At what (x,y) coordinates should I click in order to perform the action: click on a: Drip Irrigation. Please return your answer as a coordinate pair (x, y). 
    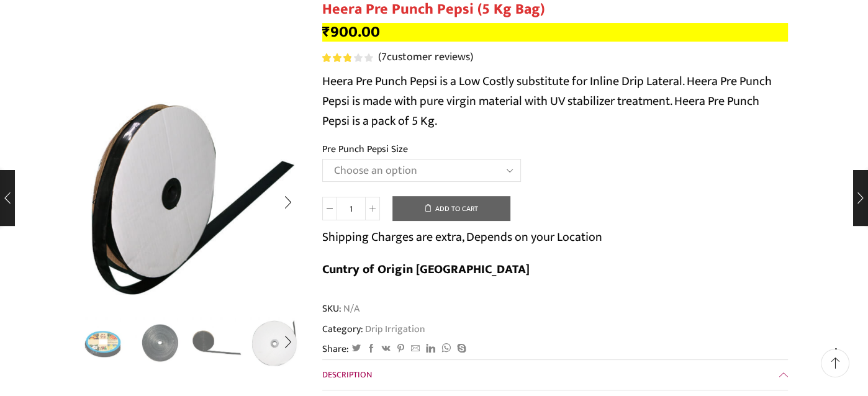
    Looking at the image, I should click on (395, 329).